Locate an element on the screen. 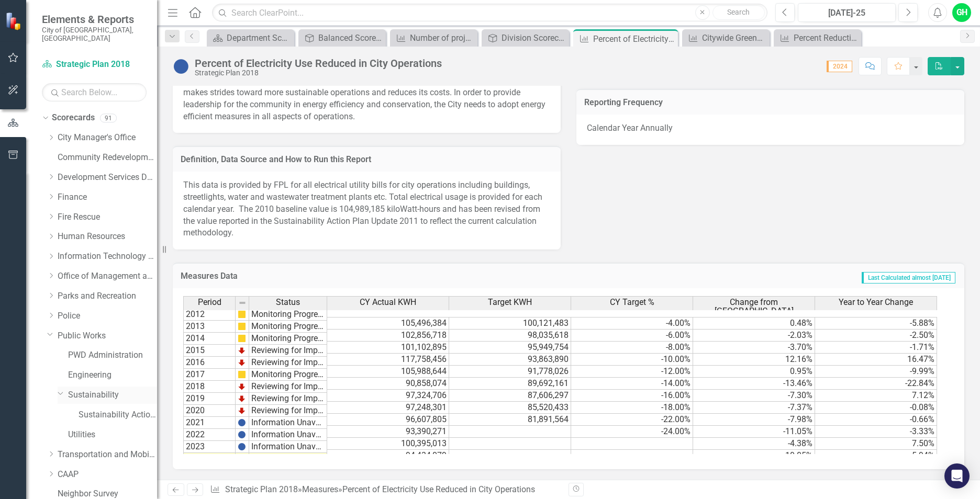  span: 2024 is located at coordinates (838, 67).